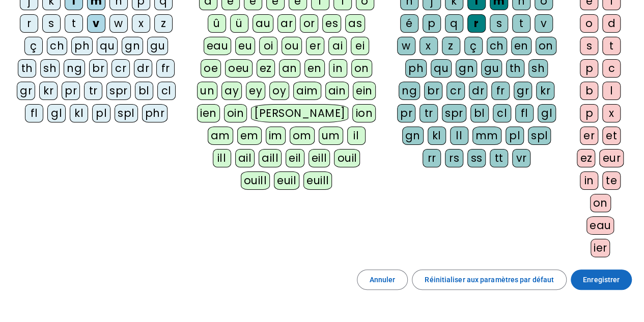 Image resolution: width=644 pixels, height=322 pixels. I want to click on div: rs, so click(454, 158).